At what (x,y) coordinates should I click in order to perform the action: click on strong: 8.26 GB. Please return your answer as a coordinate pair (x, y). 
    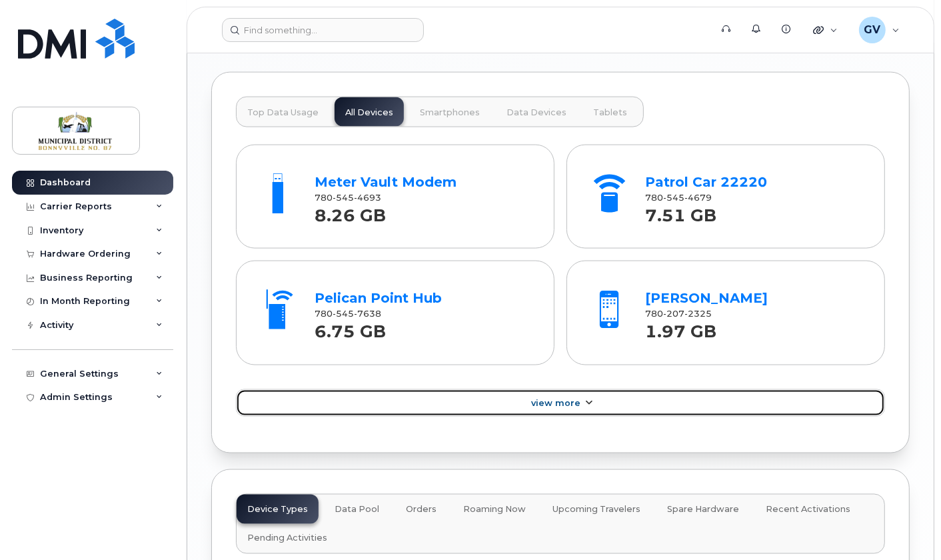
    Looking at the image, I should click on (351, 212).